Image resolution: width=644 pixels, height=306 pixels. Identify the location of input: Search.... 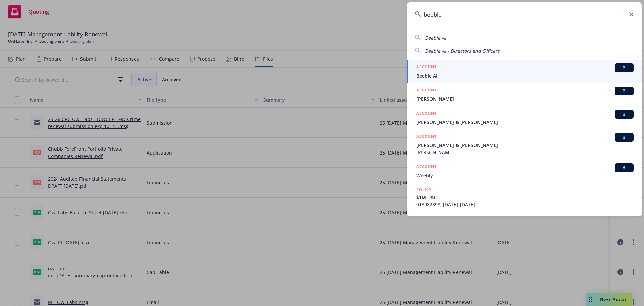
(524, 14).